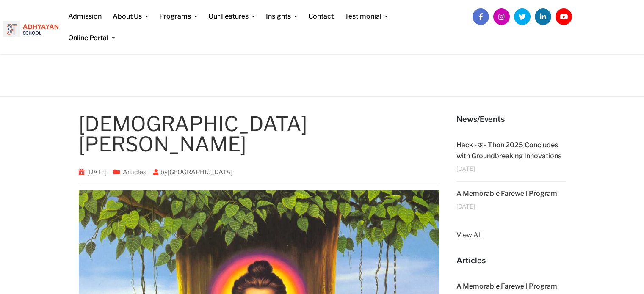 This screenshot has width=644, height=294. I want to click on a: View All, so click(511, 235).